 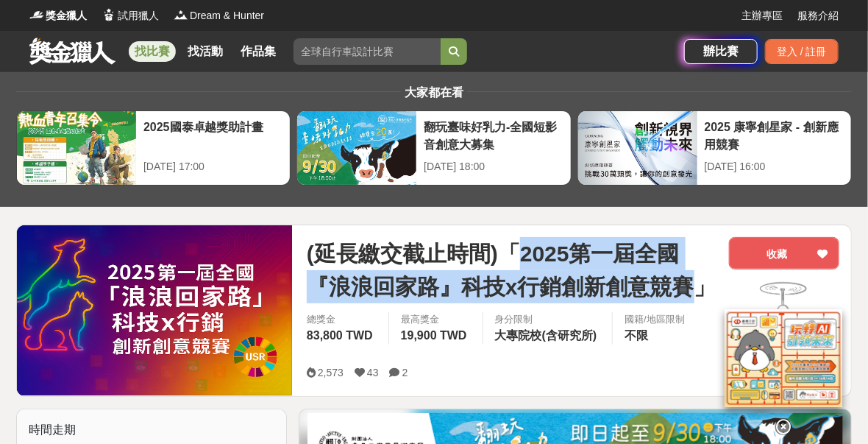 What do you see at coordinates (226, 16) in the screenshot?
I see `span: Dream & Hunter` at bounding box center [226, 16].